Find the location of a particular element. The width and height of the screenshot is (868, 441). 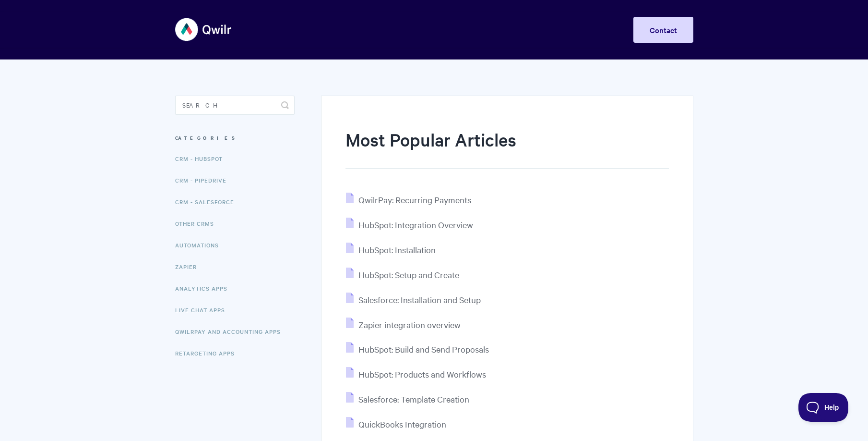

a: Salesforce: Installation and Setup is located at coordinates (413, 299).